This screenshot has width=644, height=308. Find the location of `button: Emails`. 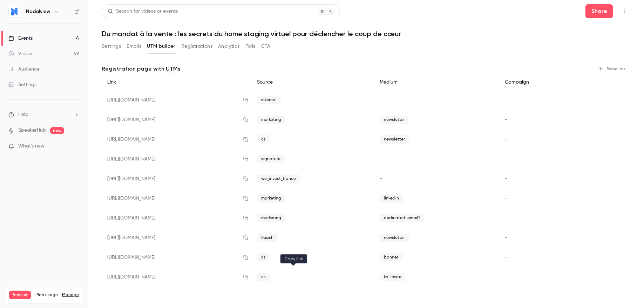

button: Emails is located at coordinates (134, 46).